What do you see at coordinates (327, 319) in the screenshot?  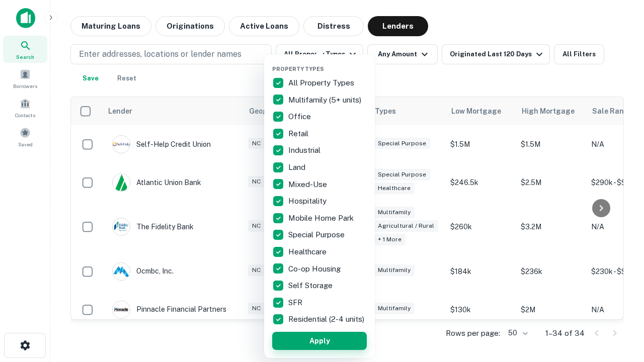 I see `p: Residential (2-4 units)` at bounding box center [327, 319].